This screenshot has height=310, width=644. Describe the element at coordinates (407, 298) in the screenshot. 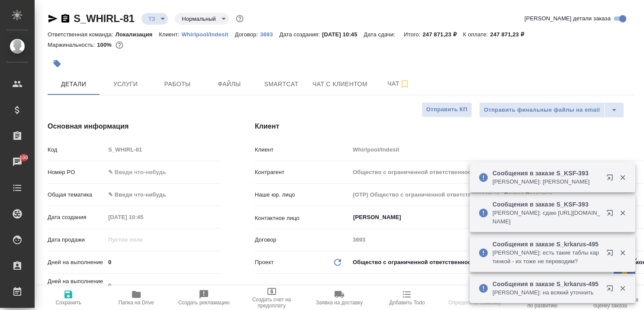

I see `button: Добавить Todo` at that location.